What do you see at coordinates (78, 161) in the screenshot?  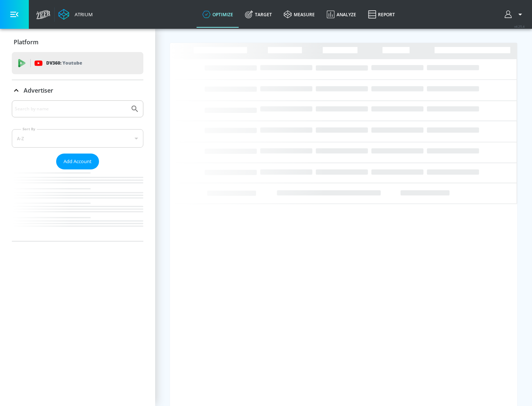 I see `button: Add Account` at bounding box center [78, 161].